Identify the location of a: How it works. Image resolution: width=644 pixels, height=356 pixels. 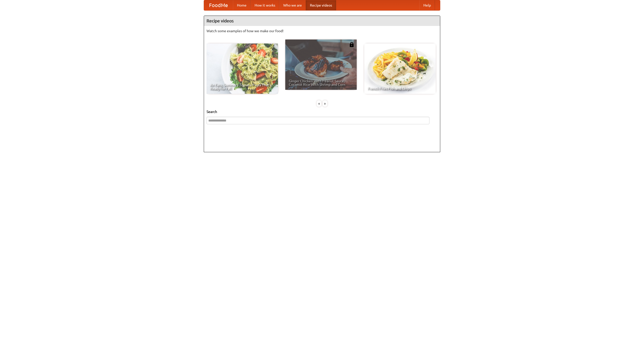
(265, 6).